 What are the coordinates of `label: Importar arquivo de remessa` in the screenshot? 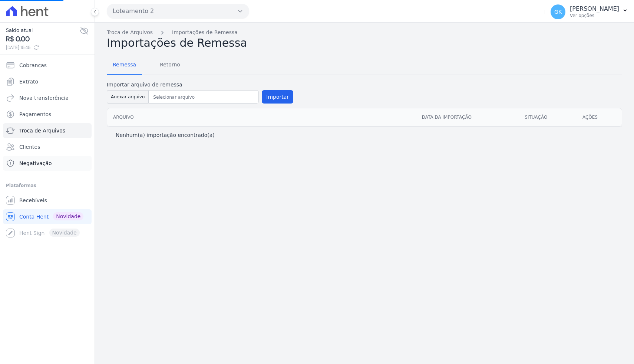 It's located at (200, 84).